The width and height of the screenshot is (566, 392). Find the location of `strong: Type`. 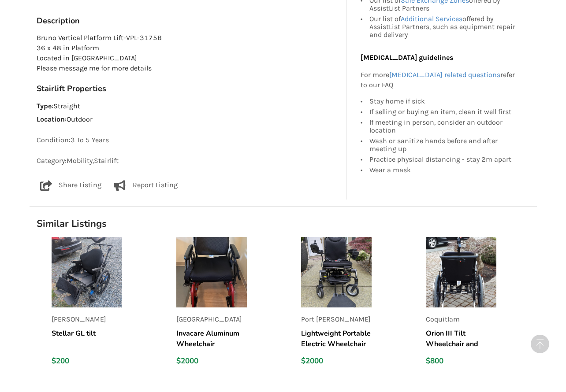

strong: Type is located at coordinates (44, 105).